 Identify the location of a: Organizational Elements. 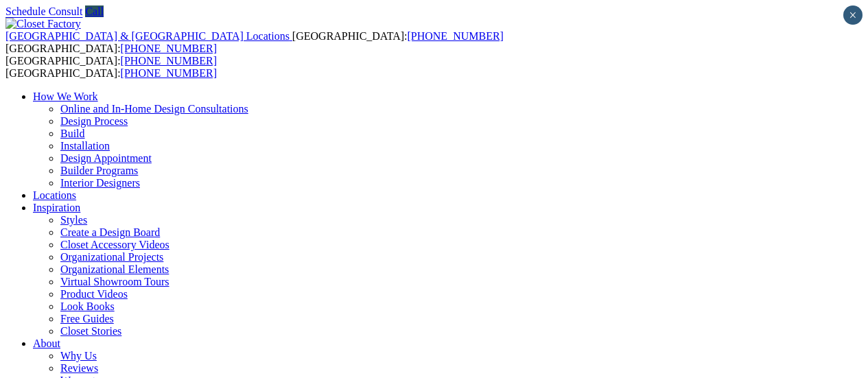
(114, 269).